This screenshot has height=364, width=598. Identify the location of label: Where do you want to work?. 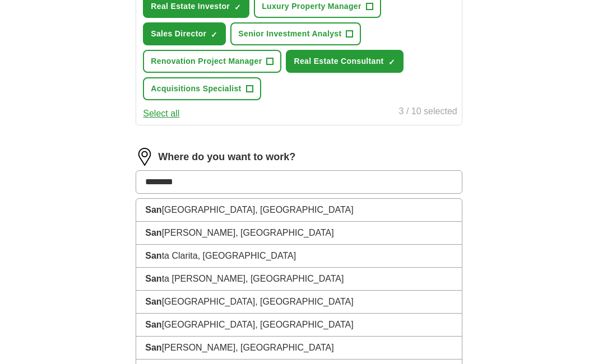
(227, 157).